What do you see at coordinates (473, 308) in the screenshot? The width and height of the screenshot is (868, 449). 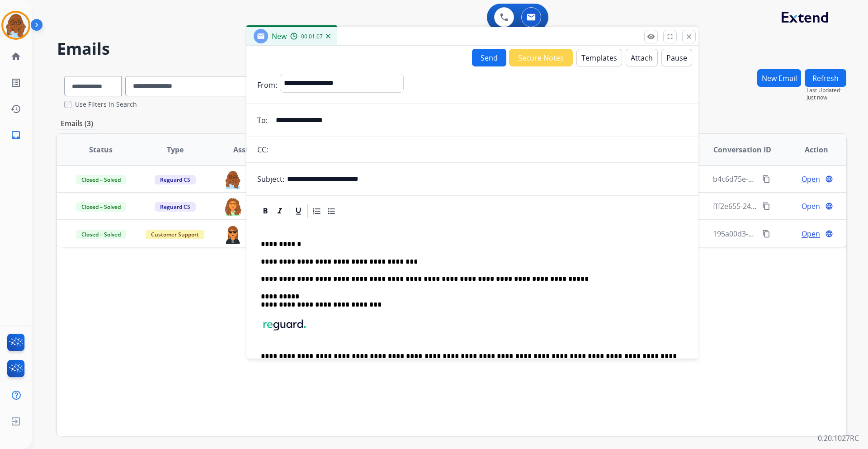 I see `div: To enrich screen reader interactions, please activate Accessibility in Grammarly extension settings` at bounding box center [473, 308].